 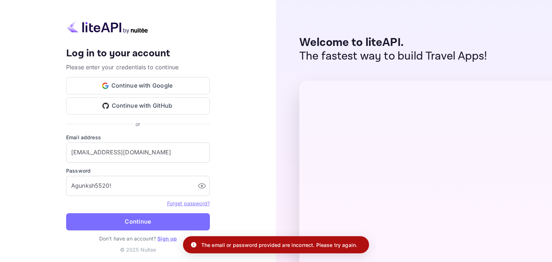 What do you see at coordinates (129, 186) in the screenshot?
I see `input: Please enter your password` at bounding box center [129, 186].